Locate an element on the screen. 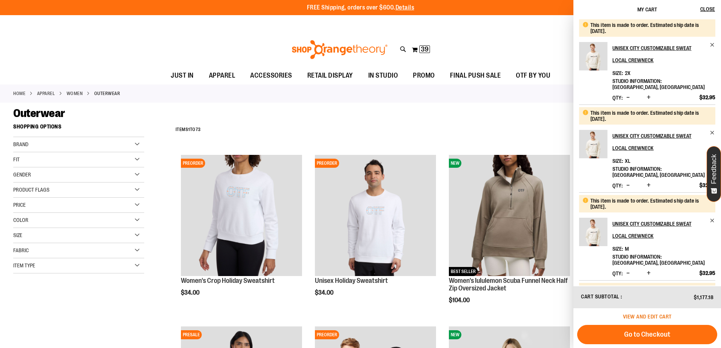 Image resolution: width=721 pixels, height=348 pixels. span: Product Flags is located at coordinates (31, 190).